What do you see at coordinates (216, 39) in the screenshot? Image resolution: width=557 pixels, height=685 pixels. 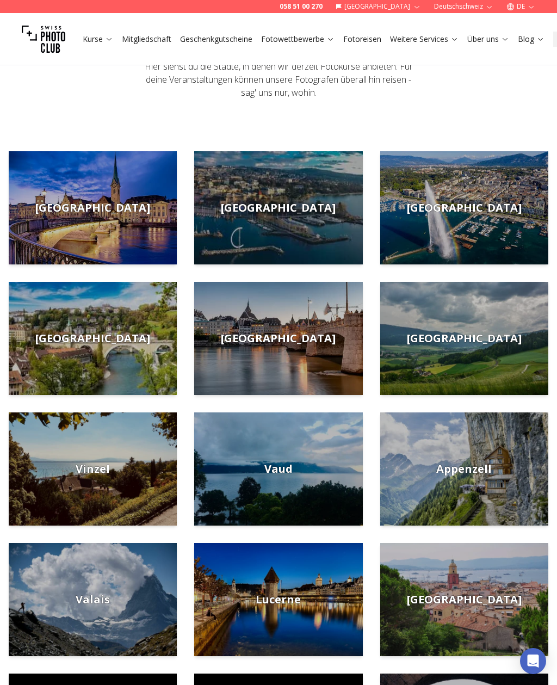 I see `a: Geschenkgutscheine` at bounding box center [216, 39].